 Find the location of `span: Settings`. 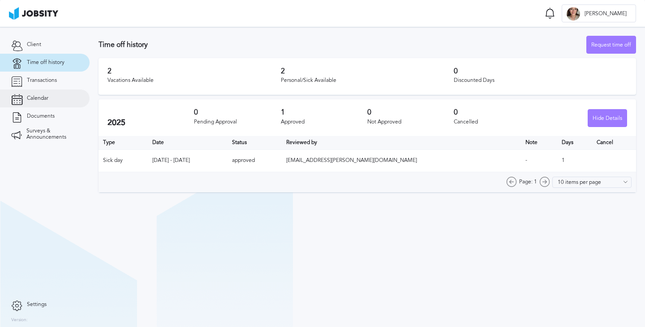

span: Settings is located at coordinates (37, 305).